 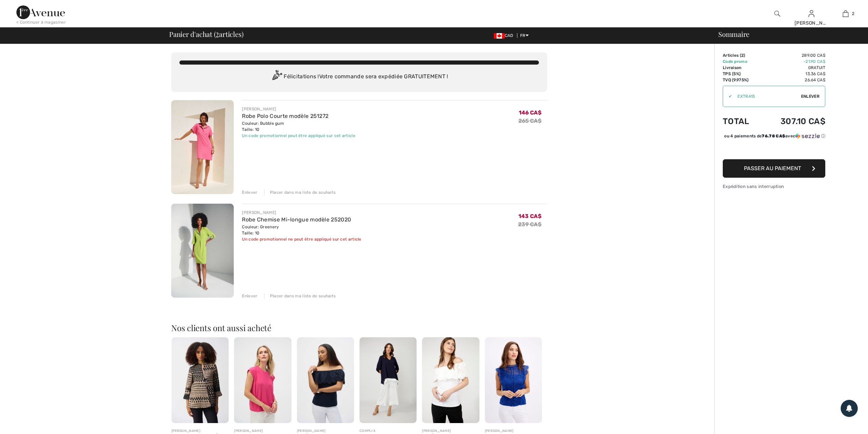 What do you see at coordinates (772, 168) in the screenshot?
I see `span: Passer au paiement` at bounding box center [772, 168].